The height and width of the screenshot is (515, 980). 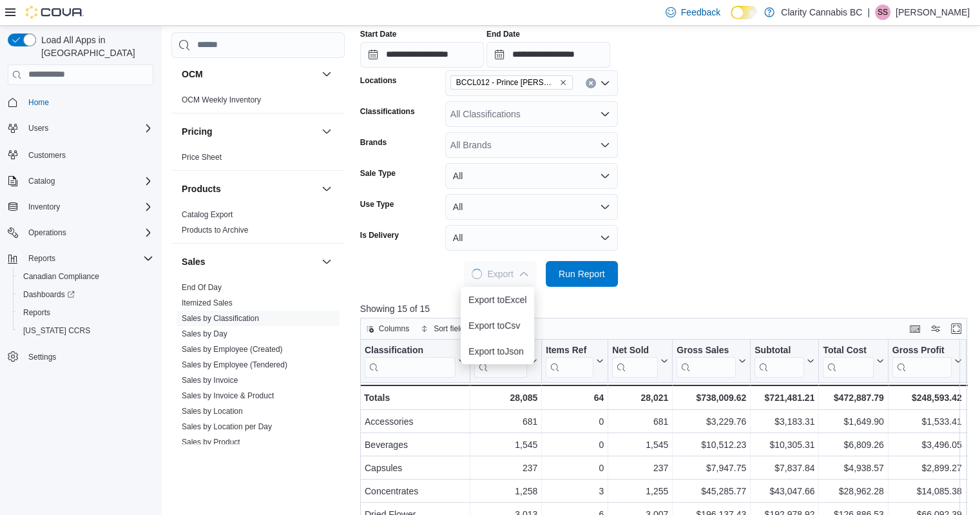 What do you see at coordinates (326, 131) in the screenshot?
I see `button: Pricing` at bounding box center [326, 131].